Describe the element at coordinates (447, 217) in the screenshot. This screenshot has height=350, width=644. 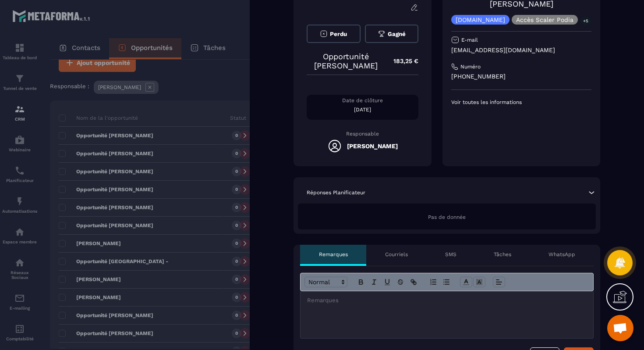
I see `span: Pas de donnée` at that location.